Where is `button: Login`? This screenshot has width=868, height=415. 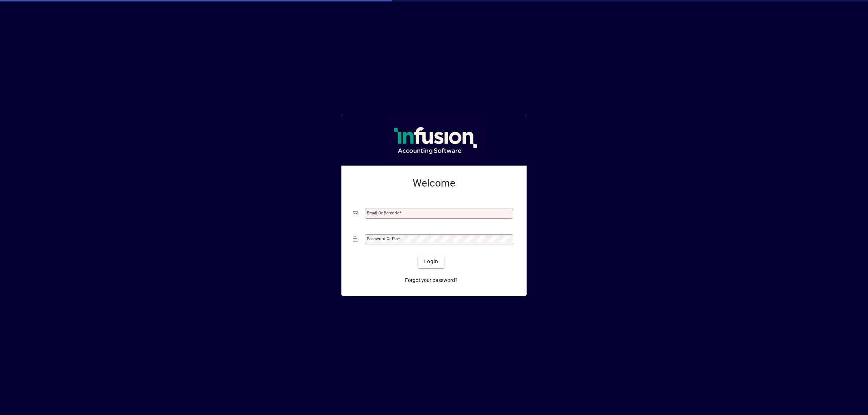
button: Login is located at coordinates (431, 262).